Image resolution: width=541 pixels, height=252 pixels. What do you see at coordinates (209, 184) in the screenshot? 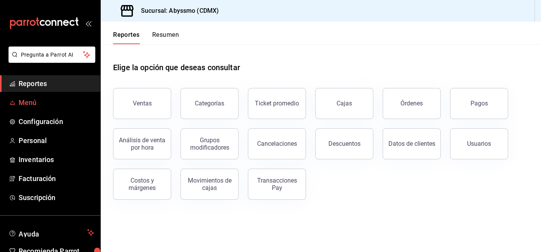
I see `div: Movimientos de cajas` at bounding box center [209, 184].